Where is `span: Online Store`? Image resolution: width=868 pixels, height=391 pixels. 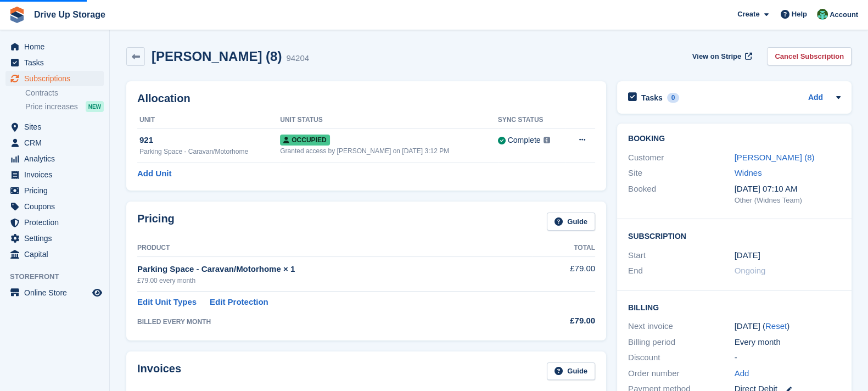 span: Online Store is located at coordinates (57, 293).